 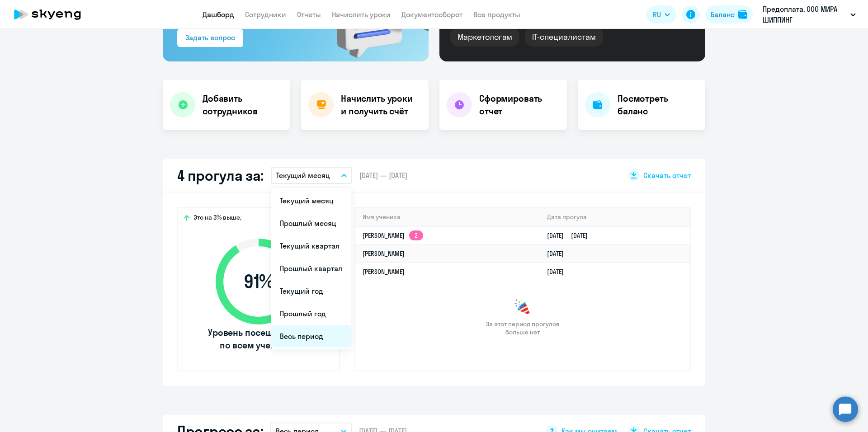 I want to click on div: Баланс, so click(x=722, y=14).